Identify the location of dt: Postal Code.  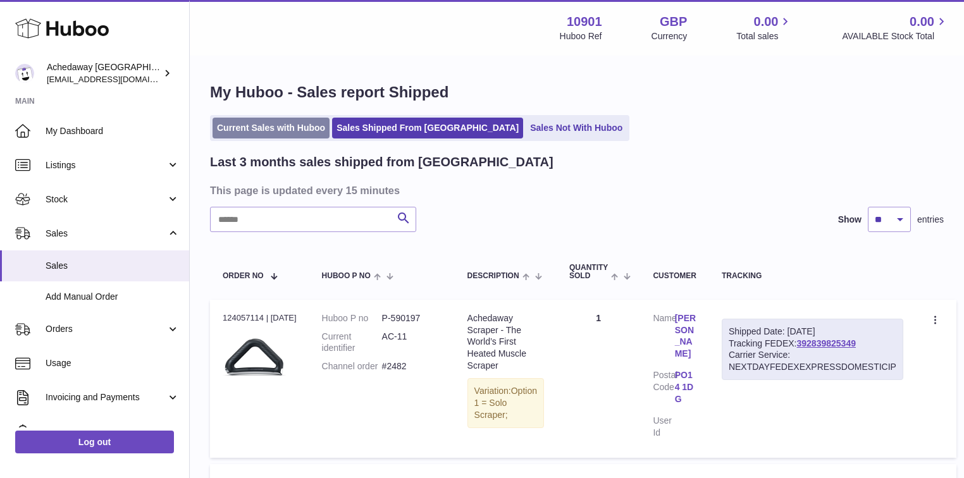
(663, 389).